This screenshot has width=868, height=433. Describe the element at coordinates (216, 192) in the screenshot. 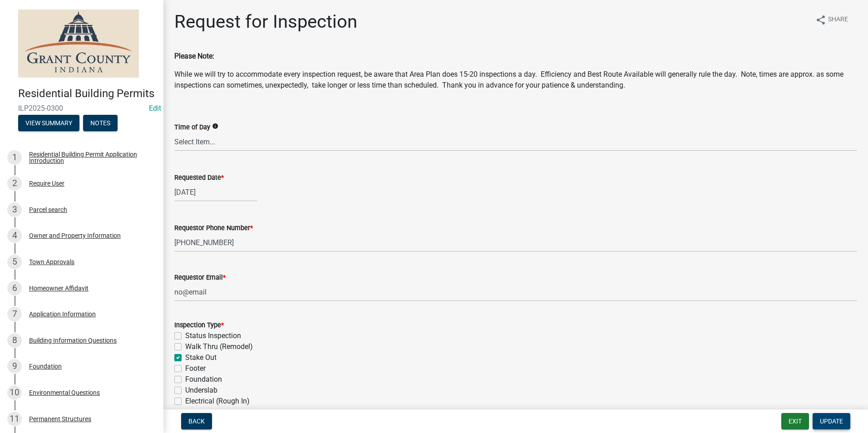

I see `input: mm/dd/yyyy` at that location.